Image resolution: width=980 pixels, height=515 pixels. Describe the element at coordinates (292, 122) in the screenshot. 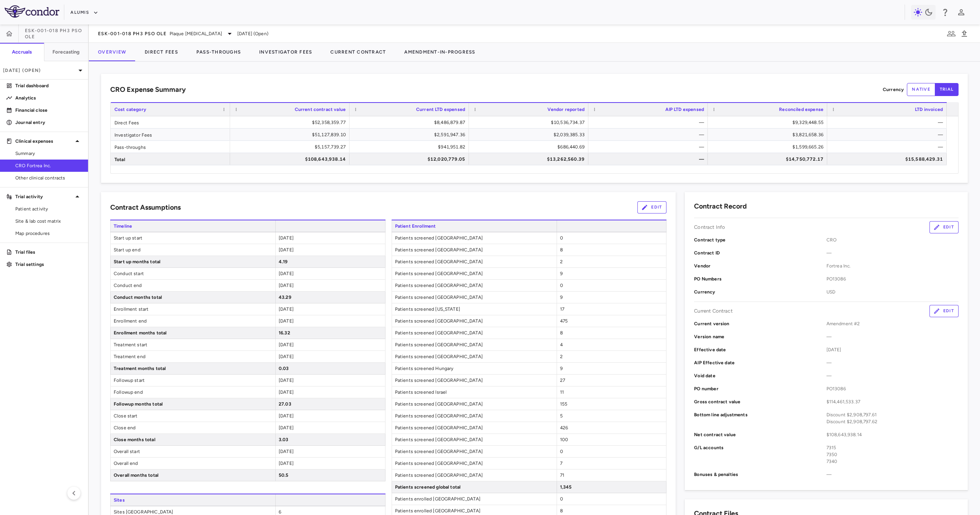

I see `div: $52,358,359.77` at that location.